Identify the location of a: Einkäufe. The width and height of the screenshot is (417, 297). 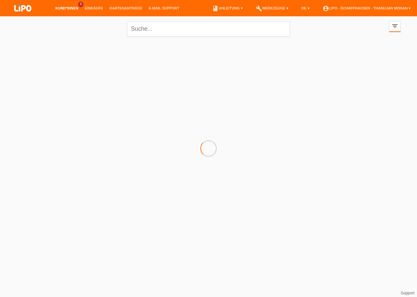
(94, 8).